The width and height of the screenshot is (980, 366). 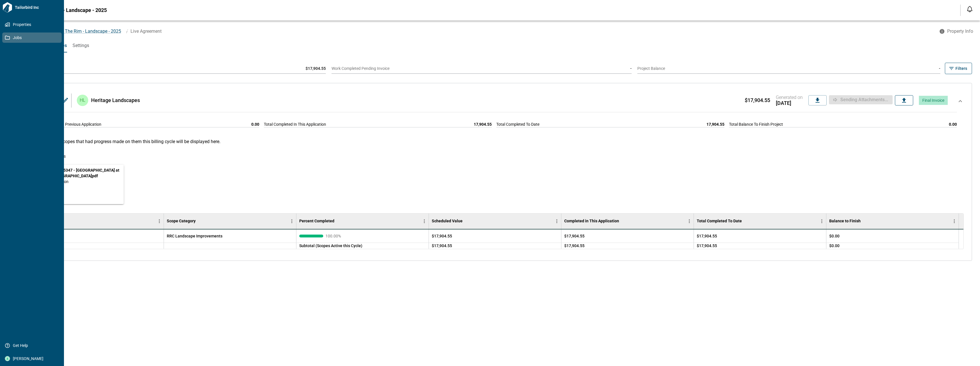 What do you see at coordinates (115, 100) in the screenshot?
I see `span: Heritage Landscapes` at bounding box center [115, 100].